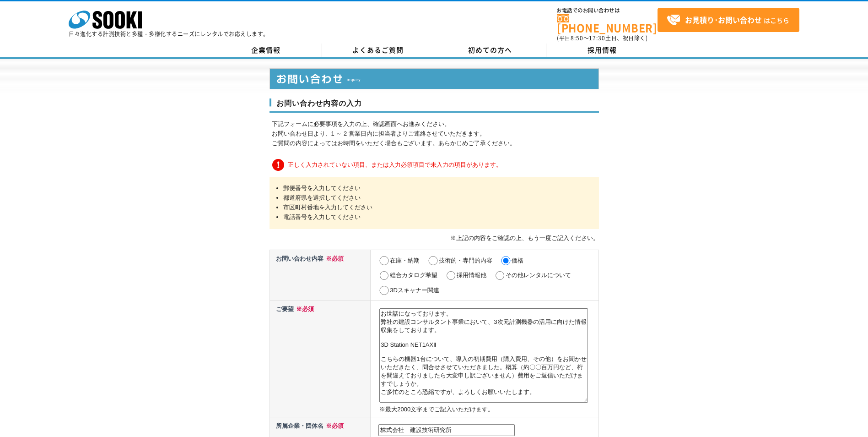  I want to click on span: はこちら, so click(728, 20).